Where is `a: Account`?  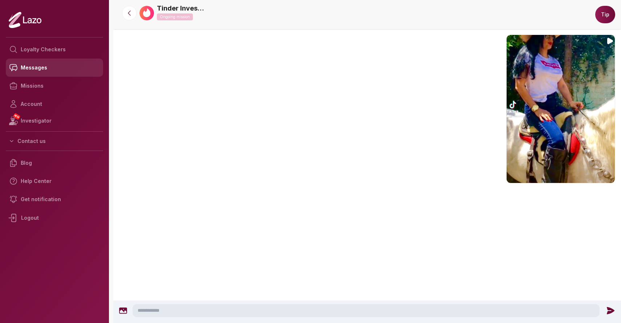 a: Account is located at coordinates (54, 104).